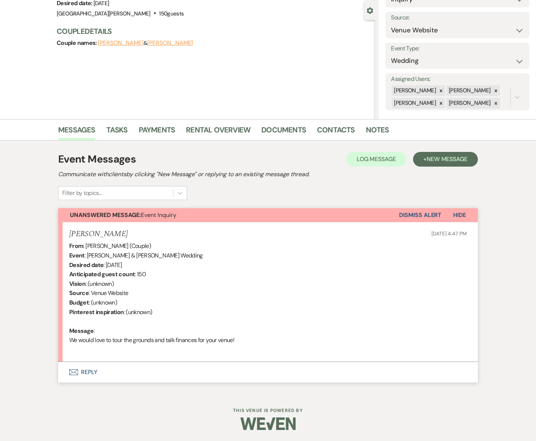 The height and width of the screenshot is (441, 536). What do you see at coordinates (420, 215) in the screenshot?
I see `button: Dismiss Alert` at bounding box center [420, 215].